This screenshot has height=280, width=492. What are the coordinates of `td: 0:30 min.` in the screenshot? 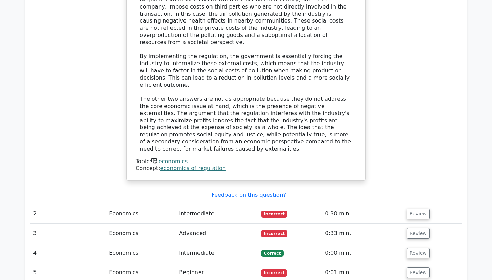 It's located at (363, 214).